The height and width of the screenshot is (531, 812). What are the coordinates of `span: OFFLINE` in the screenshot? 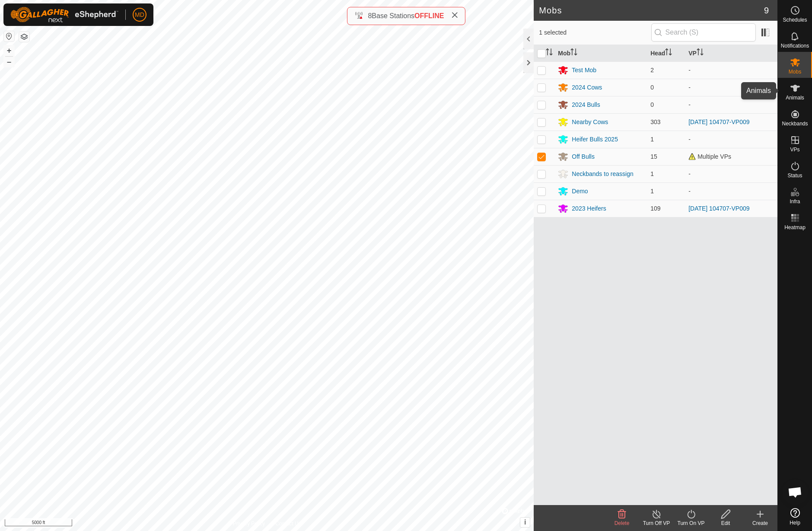 It's located at (429, 16).